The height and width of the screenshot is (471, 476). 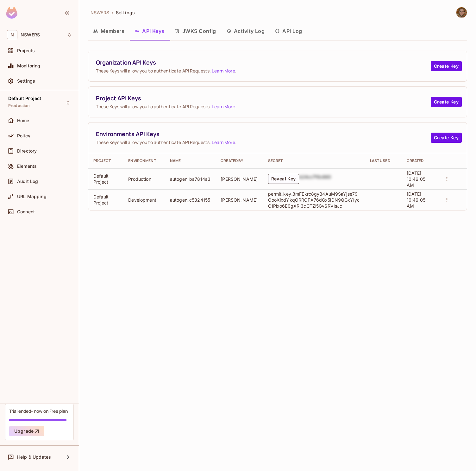 What do you see at coordinates (283, 179) in the screenshot?
I see `button: Reveal Key` at bounding box center [283, 179].